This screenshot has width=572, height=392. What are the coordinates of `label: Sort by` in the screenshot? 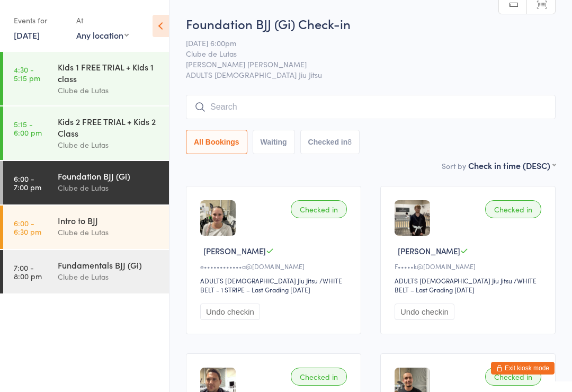 It's located at (454, 166).